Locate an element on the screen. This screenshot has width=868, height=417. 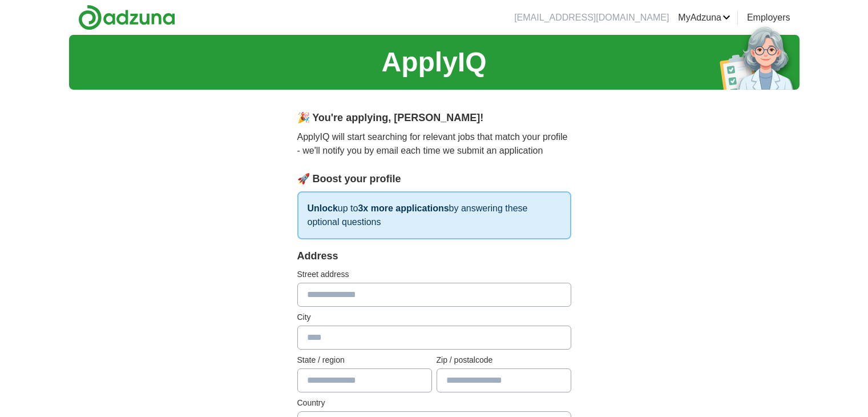
strong: Unlock is located at coordinates (323, 208).